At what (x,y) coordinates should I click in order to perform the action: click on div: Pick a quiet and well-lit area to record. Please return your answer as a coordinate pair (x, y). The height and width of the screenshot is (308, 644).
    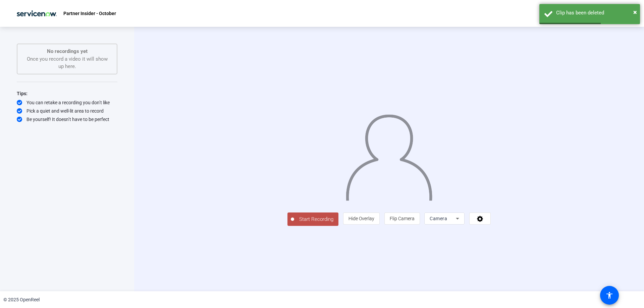
    Looking at the image, I should click on (67, 111).